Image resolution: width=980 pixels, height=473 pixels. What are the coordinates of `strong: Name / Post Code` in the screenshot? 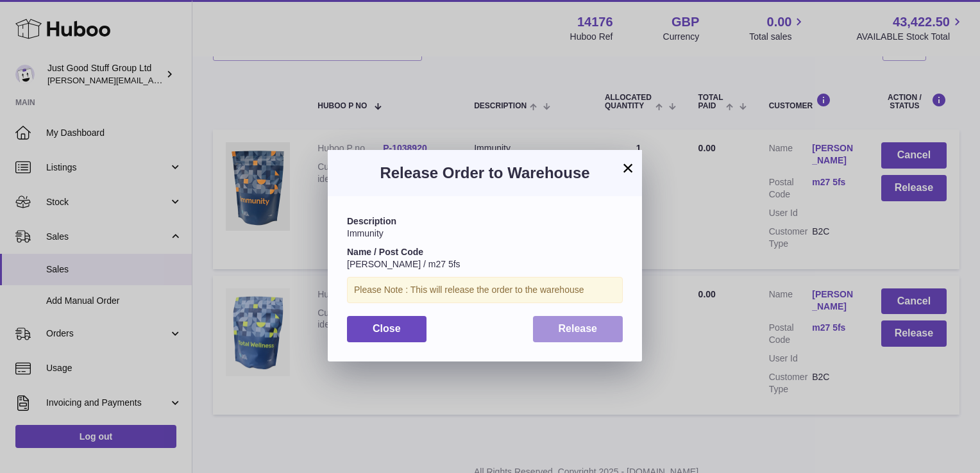 It's located at (385, 252).